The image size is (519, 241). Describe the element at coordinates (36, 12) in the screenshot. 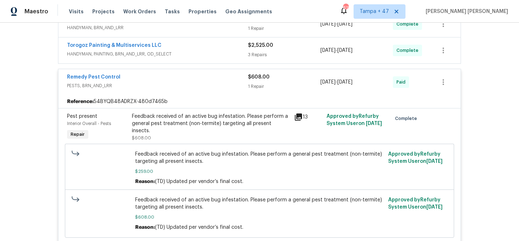

I see `span: Maestro` at that location.